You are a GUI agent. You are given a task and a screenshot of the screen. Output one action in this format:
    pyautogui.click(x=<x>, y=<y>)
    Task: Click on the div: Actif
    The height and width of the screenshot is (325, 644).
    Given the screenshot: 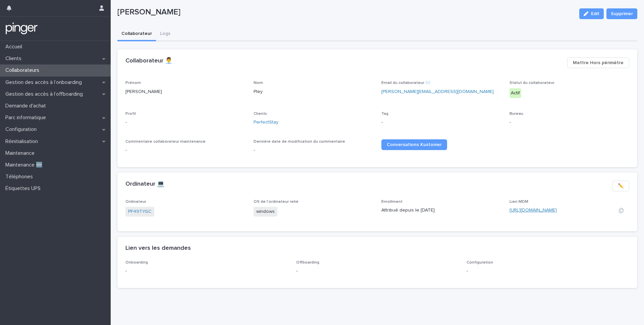 What is the action you would take?
    pyautogui.click(x=515, y=93)
    